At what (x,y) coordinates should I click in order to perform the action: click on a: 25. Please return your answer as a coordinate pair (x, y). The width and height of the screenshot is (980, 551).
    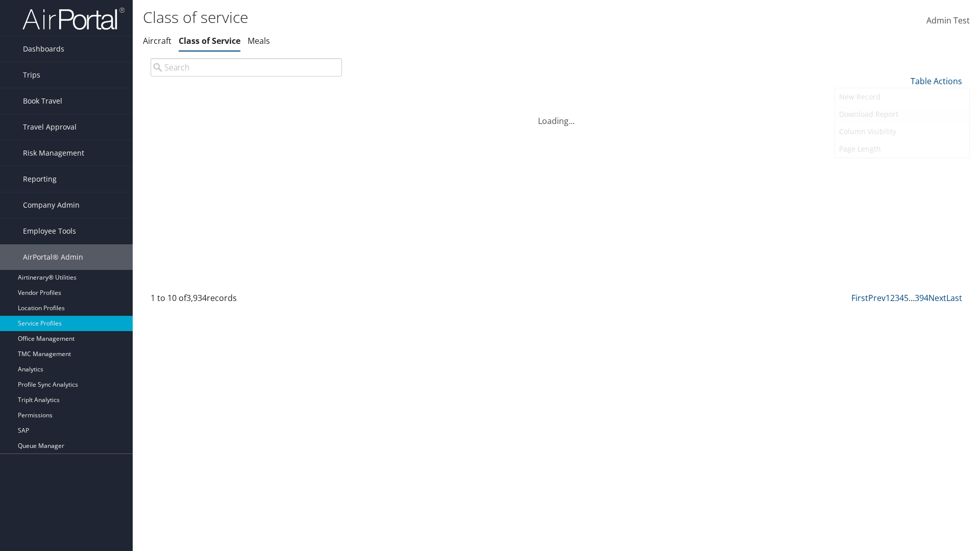
    Looking at the image, I should click on (902, 116).